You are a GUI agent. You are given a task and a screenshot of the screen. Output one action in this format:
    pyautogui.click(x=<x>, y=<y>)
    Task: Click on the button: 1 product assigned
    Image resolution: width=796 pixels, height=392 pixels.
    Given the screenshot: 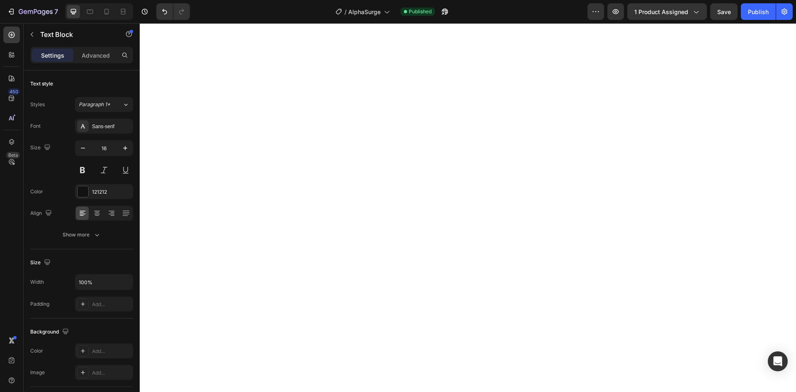 What is the action you would take?
    pyautogui.click(x=667, y=12)
    